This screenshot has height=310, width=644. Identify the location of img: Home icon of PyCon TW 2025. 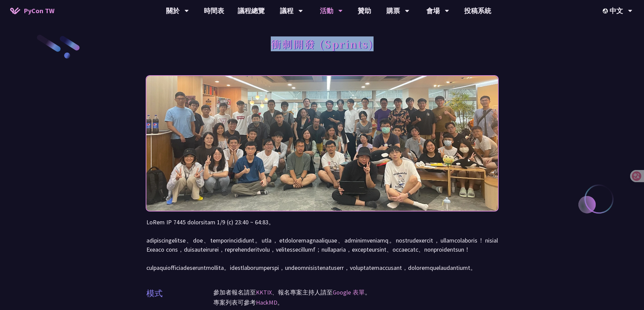
(15, 10).